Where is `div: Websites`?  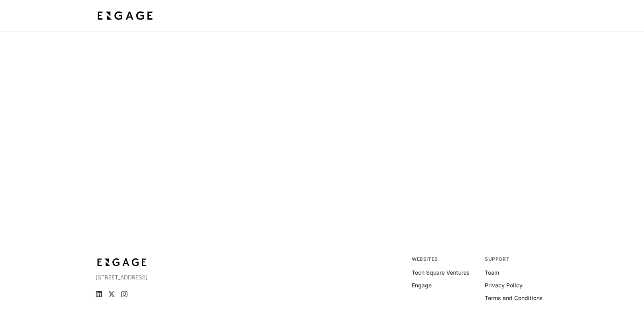 div: Websites is located at coordinates (443, 259).